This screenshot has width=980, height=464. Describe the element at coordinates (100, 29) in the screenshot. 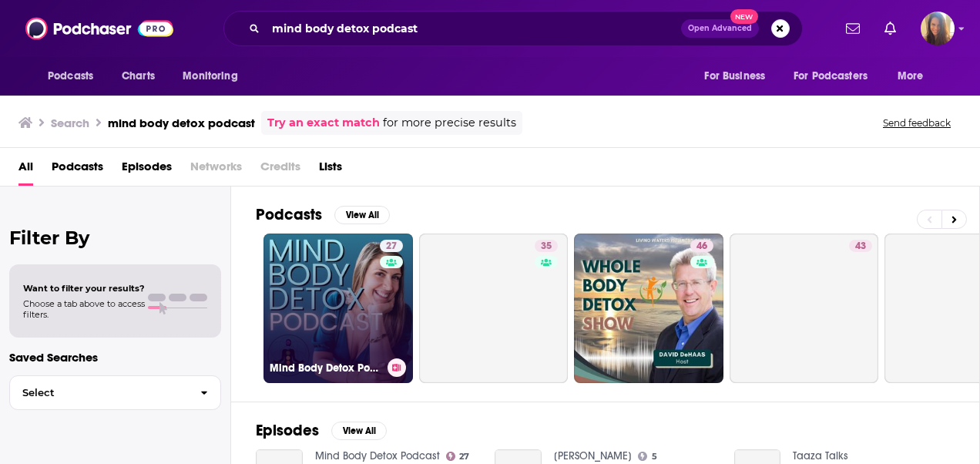

I see `img: Podchaser - Follow, Share and Rate Podcasts` at that location.